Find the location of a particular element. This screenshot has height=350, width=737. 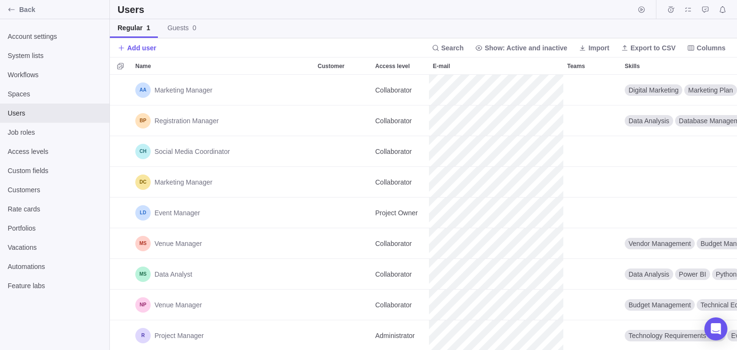

span: Job roles is located at coordinates (55, 132).